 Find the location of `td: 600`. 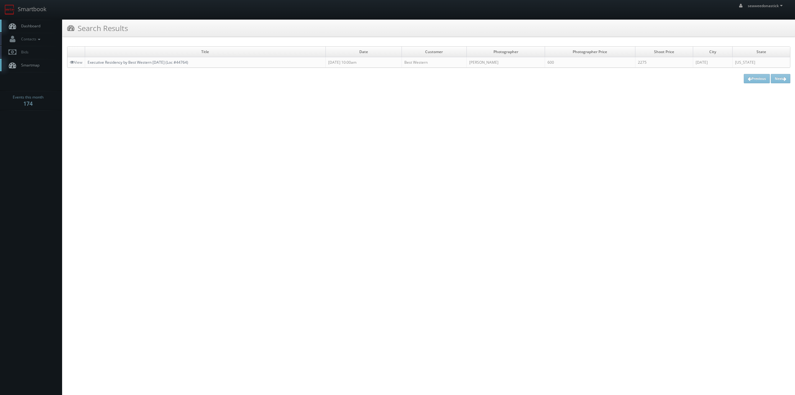

td: 600 is located at coordinates (590, 62).